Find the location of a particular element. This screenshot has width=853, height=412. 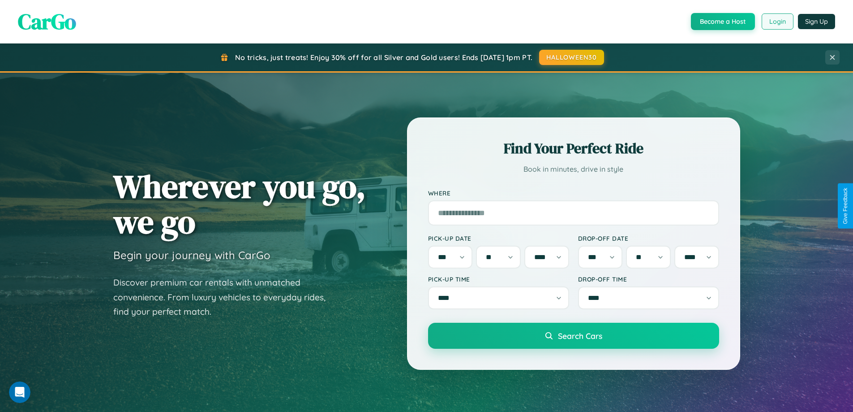

button: Sign Up is located at coordinates (816, 21).